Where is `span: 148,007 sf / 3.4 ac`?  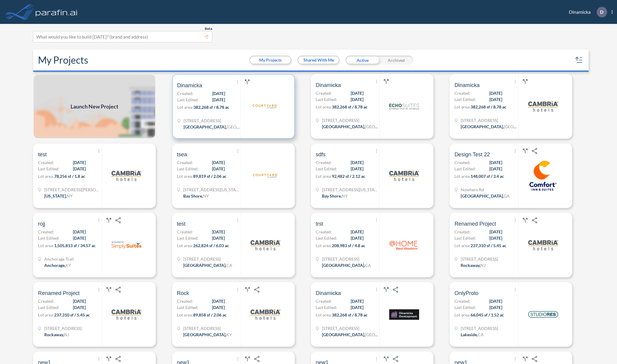 span: 148,007 sf / 3.4 ac is located at coordinates (487, 176).